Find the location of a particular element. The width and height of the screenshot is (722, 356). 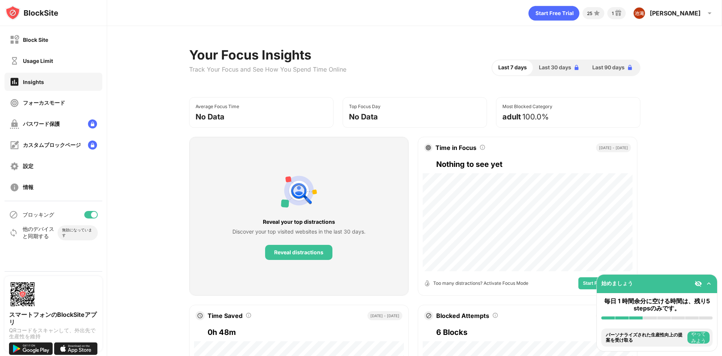

img: omni-setup-toggle.svg is located at coordinates (709, 283).